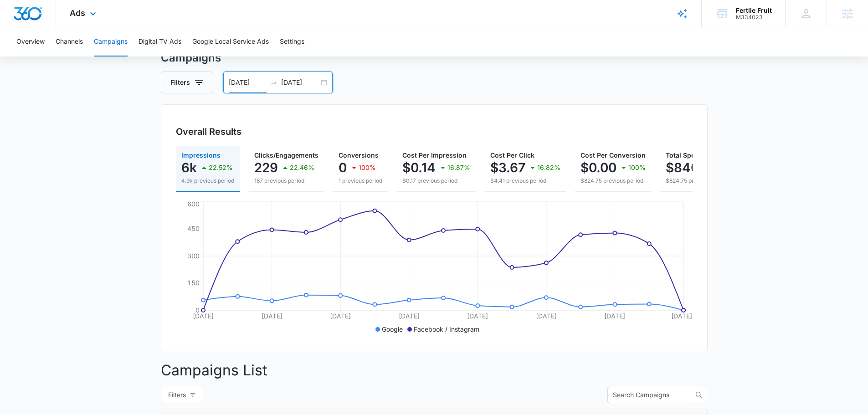 The height and width of the screenshot is (415, 868). Describe the element at coordinates (392, 329) in the screenshot. I see `p: Google` at that location.